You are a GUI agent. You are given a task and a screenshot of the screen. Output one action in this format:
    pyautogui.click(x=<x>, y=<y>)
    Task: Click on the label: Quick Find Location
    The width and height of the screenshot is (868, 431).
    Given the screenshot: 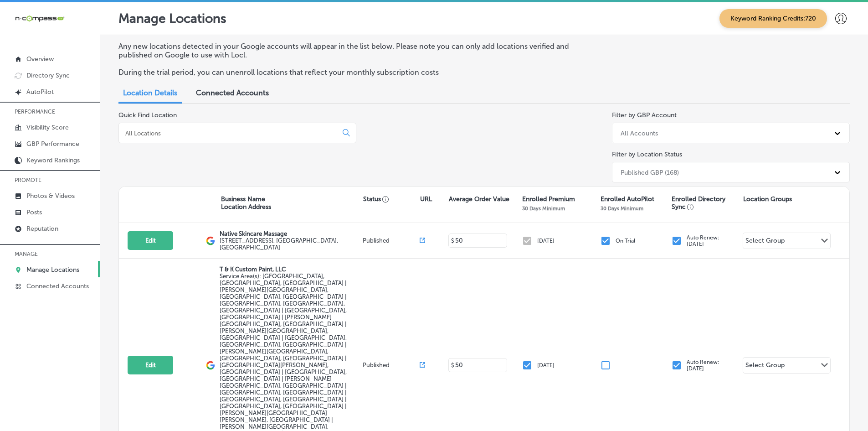 What is the action you would take?
    pyautogui.click(x=147, y=115)
    